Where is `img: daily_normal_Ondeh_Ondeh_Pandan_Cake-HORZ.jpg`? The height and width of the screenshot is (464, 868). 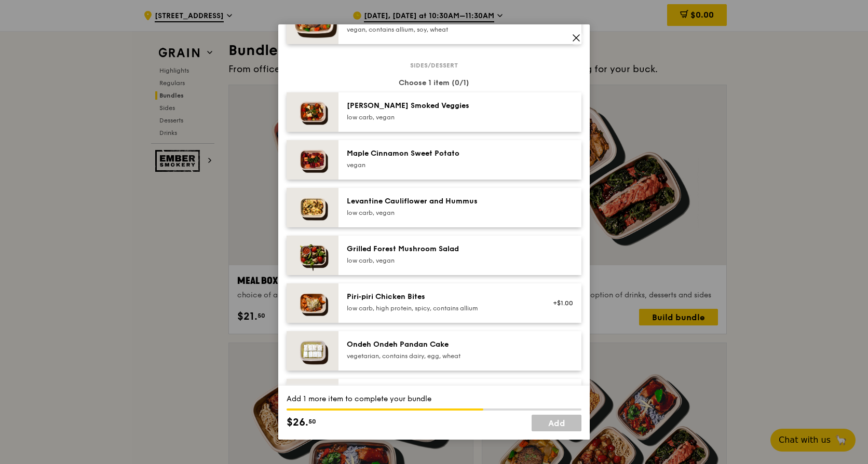
img: daily_normal_Ondeh_Ondeh_Pandan_Cake-HORZ.jpg is located at coordinates (313, 351).